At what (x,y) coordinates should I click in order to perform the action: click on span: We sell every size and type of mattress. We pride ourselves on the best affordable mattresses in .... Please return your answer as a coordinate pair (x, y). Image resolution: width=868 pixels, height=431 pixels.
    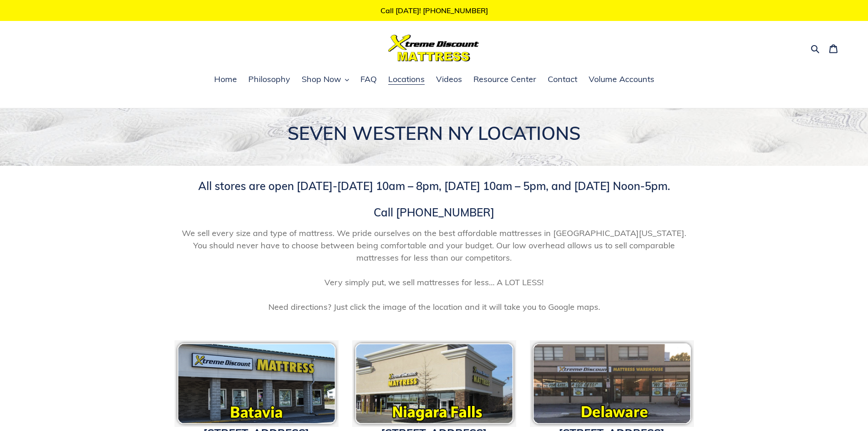
    Looking at the image, I should click on (434, 269).